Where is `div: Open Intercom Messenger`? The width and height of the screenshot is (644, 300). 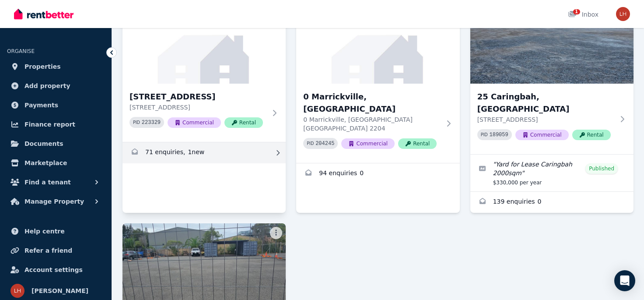
div: Open Intercom Messenger is located at coordinates (625, 280).